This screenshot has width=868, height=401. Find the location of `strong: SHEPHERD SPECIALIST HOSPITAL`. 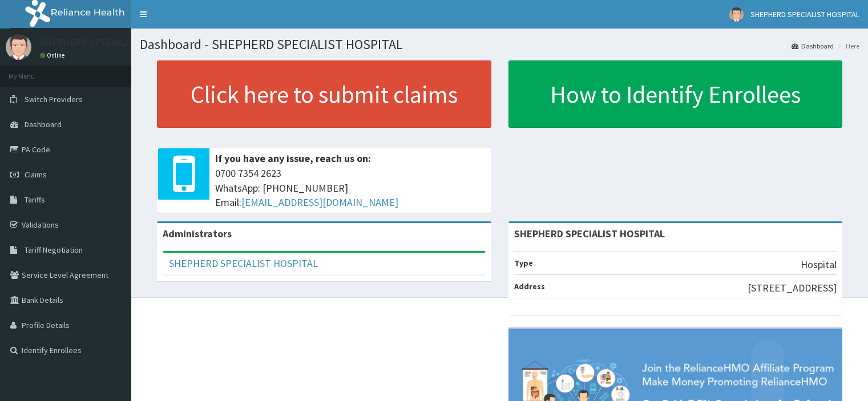

strong: SHEPHERD SPECIALIST HOSPITAL is located at coordinates (589, 233).